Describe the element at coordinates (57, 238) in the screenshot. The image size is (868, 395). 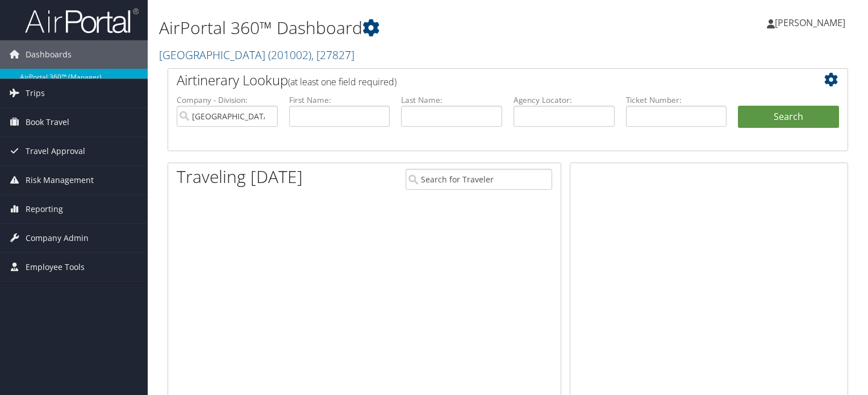
I see `span: Company Admin` at that location.